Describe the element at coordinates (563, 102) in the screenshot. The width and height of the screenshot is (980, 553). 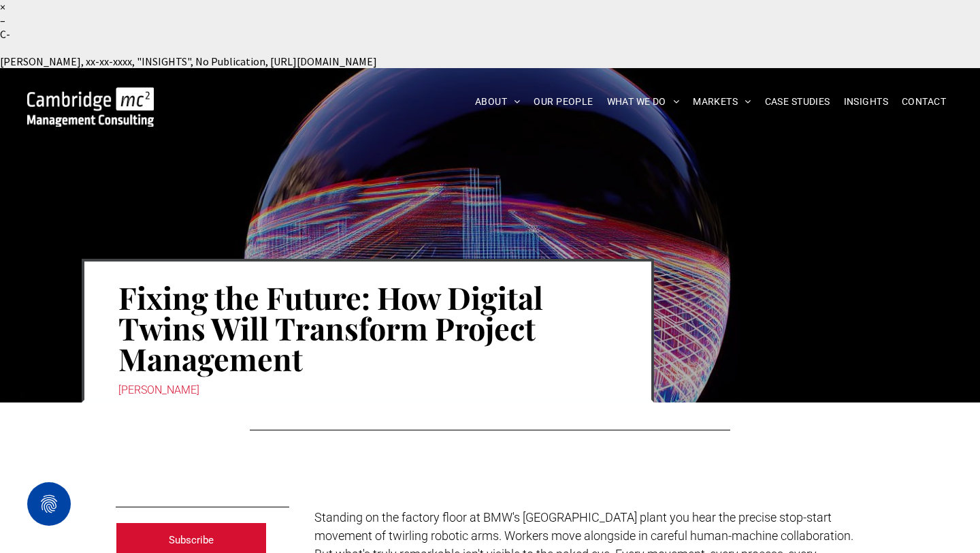
I see `a: OUR PEOPLE` at that location.